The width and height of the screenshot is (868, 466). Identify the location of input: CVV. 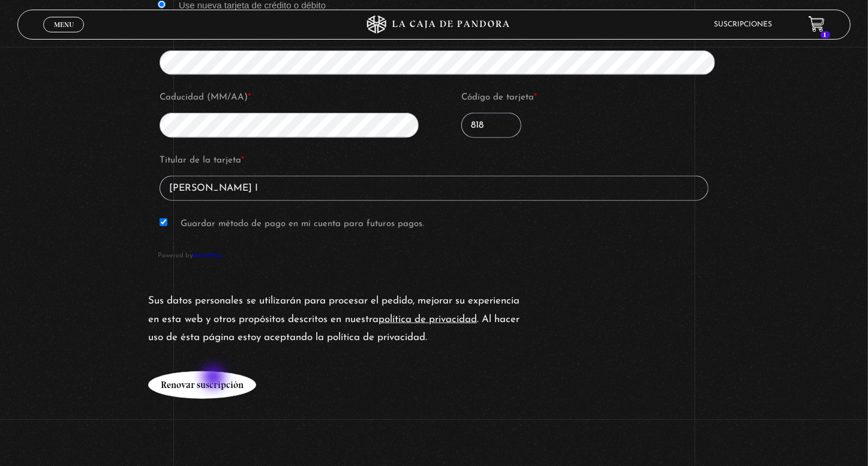
(491, 126).